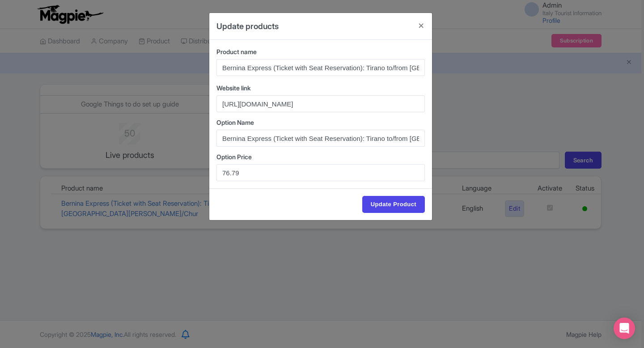 The height and width of the screenshot is (348, 644). What do you see at coordinates (234, 157) in the screenshot?
I see `span: Option Price` at bounding box center [234, 157].